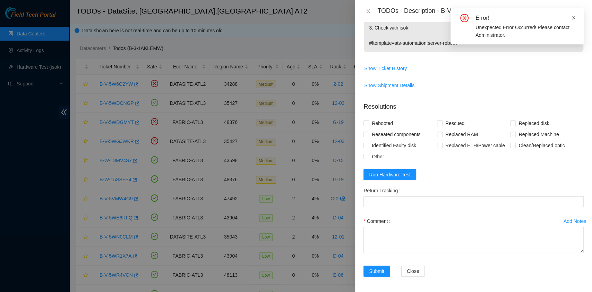 The height and width of the screenshot is (292, 592). What do you see at coordinates (474, 202) in the screenshot?
I see `input: Return Tracking` at bounding box center [474, 202].